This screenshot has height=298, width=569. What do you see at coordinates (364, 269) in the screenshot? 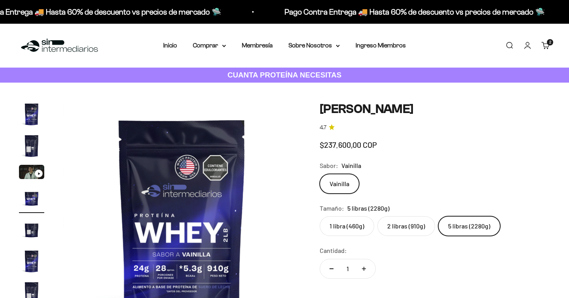
I see `button: Aumentar cantidad` at bounding box center [364, 269].